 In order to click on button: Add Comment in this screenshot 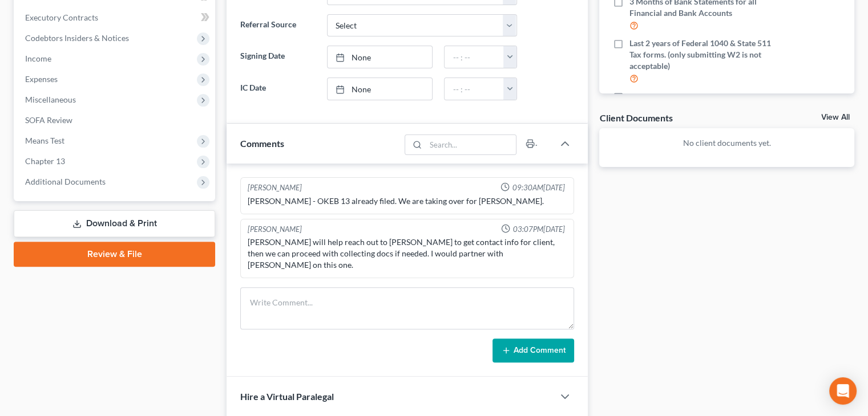, I will do `click(533, 350)`.